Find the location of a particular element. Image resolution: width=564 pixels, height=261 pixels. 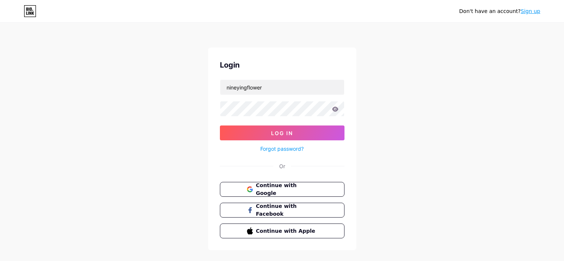

a: Forgot password? is located at coordinates (282, 148).